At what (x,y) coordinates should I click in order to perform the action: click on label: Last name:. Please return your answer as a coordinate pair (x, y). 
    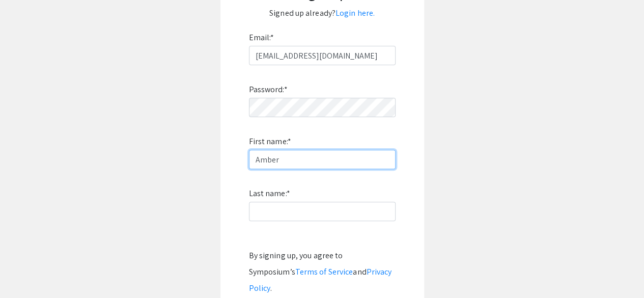
    Looking at the image, I should click on (269, 193).